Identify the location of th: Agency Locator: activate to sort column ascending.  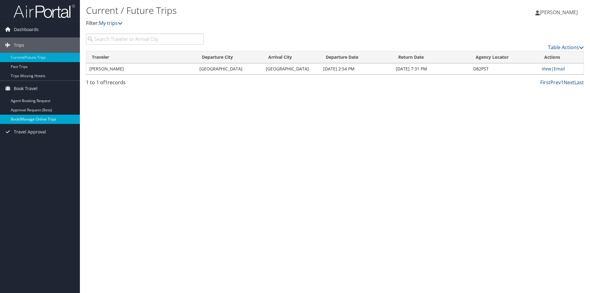
(504, 57).